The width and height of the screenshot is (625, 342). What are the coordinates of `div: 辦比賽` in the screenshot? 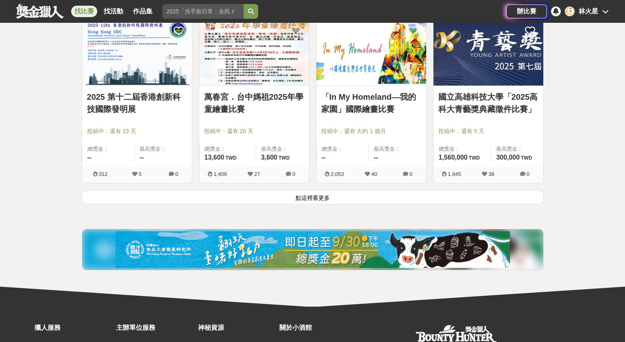 It's located at (527, 11).